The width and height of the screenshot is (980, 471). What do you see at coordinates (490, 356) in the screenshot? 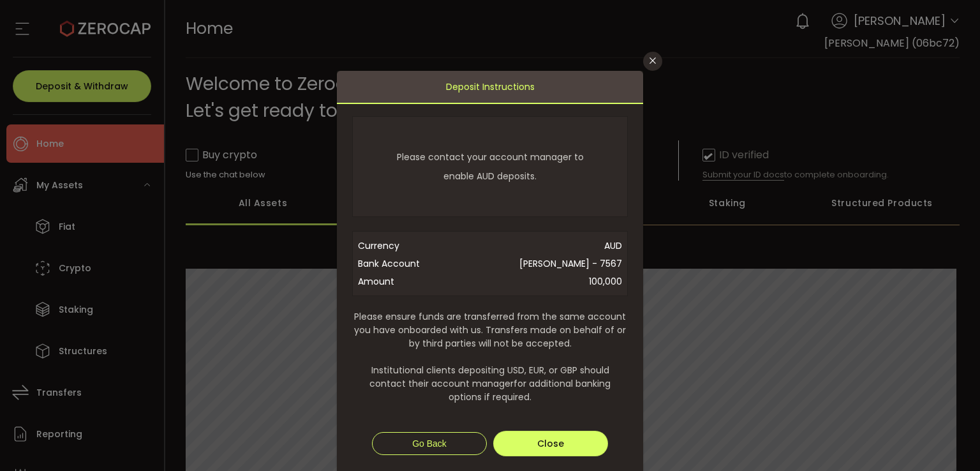
I see `span: Please ensure funds are transferred from the same account you have onboarded with us. Transfers m...` at bounding box center [490, 356].